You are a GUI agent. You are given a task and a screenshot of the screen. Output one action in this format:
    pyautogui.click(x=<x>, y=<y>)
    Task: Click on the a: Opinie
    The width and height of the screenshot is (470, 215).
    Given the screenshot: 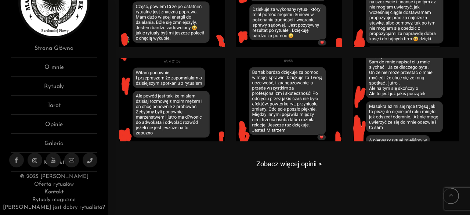 What is the action you would take?
    pyautogui.click(x=54, y=127)
    